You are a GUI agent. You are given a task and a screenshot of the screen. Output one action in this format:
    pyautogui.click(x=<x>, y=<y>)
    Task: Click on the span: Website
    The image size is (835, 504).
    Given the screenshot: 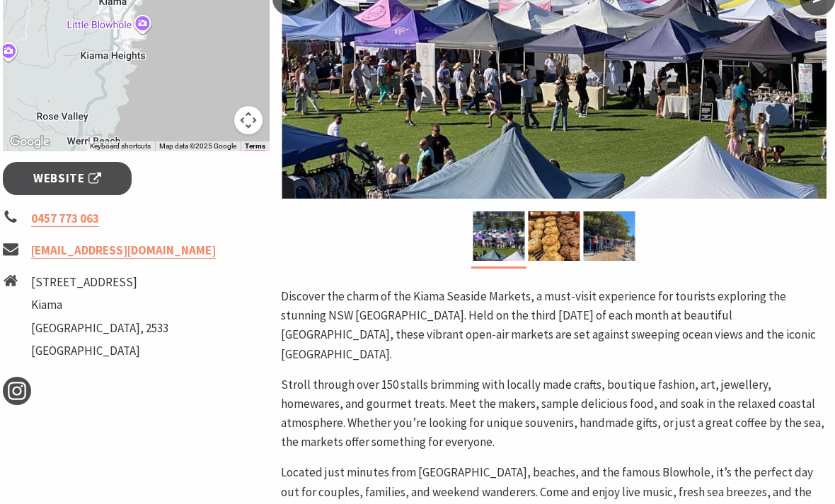 What is the action you would take?
    pyautogui.click(x=68, y=179)
    